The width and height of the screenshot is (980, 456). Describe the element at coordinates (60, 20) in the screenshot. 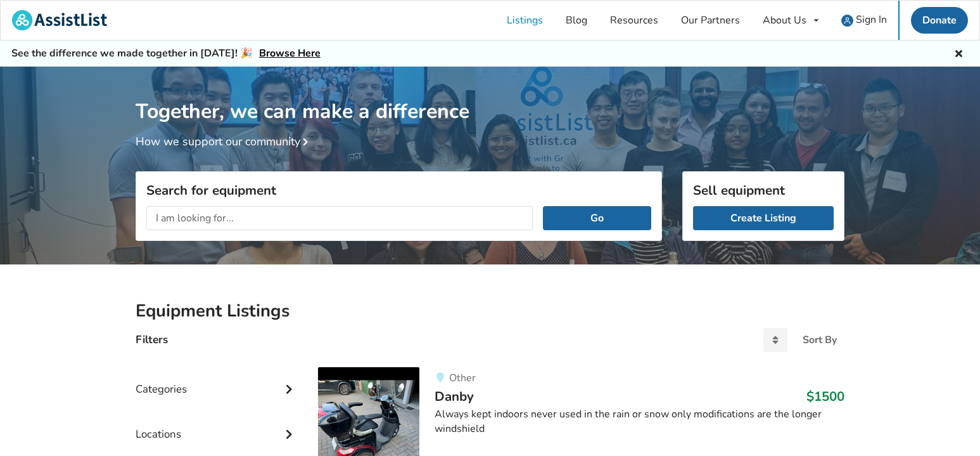

I see `img: assistlist-logo` at that location.